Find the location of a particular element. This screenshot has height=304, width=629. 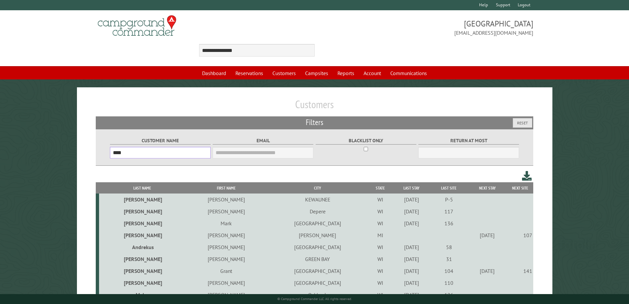

td: 141 is located at coordinates (520, 271).